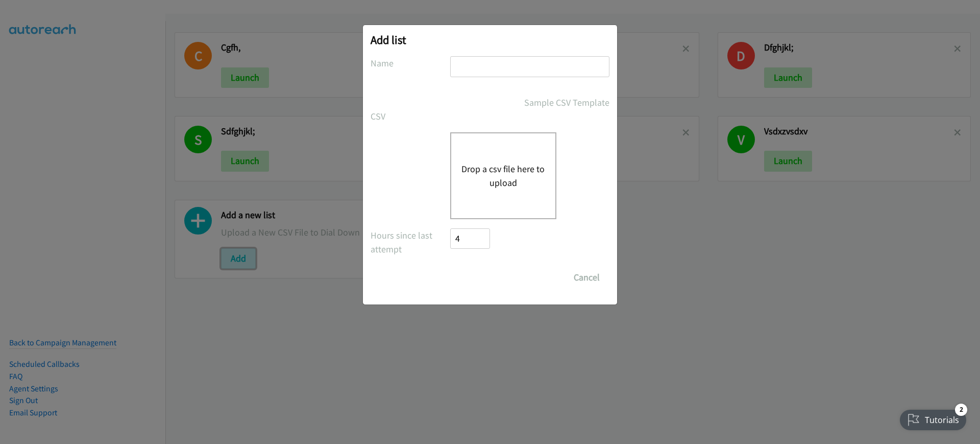 This screenshot has height=444, width=980. What do you see at coordinates (567, 102) in the screenshot?
I see `a: Sample CSV Template` at bounding box center [567, 102].